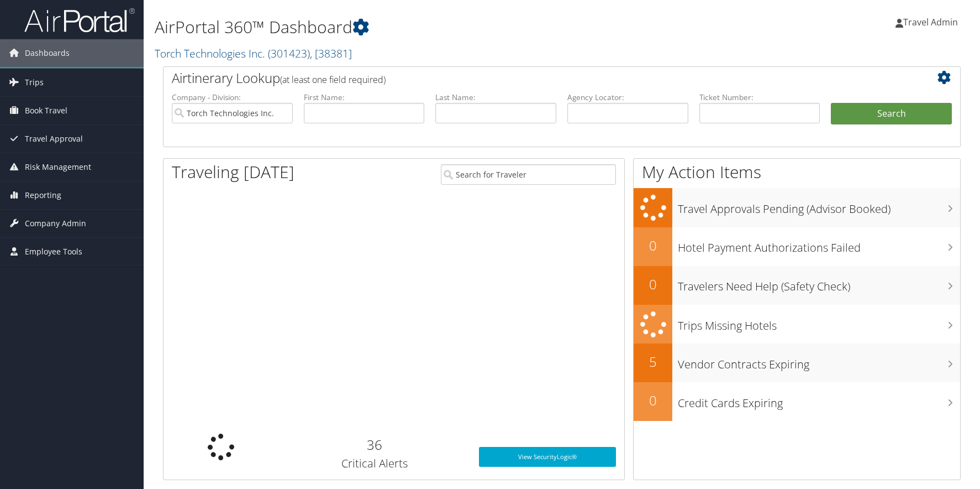  Describe the element at coordinates (364, 97) in the screenshot. I see `label: First Name:` at that location.